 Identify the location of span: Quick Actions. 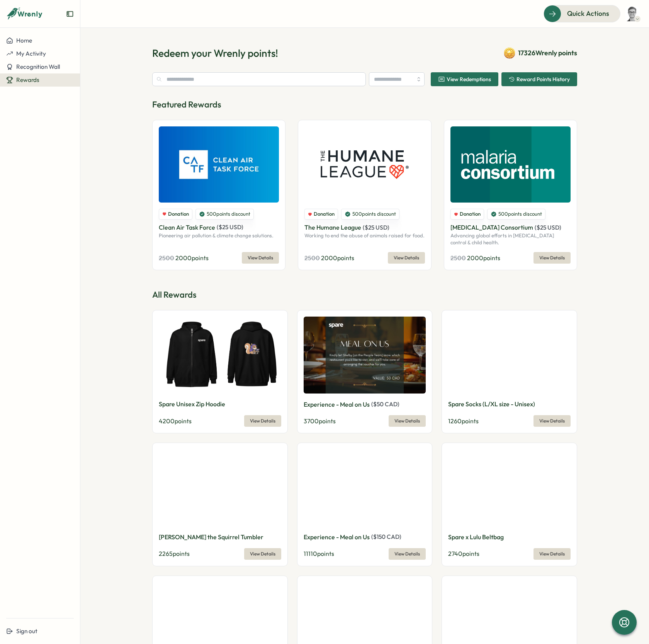
(588, 14).